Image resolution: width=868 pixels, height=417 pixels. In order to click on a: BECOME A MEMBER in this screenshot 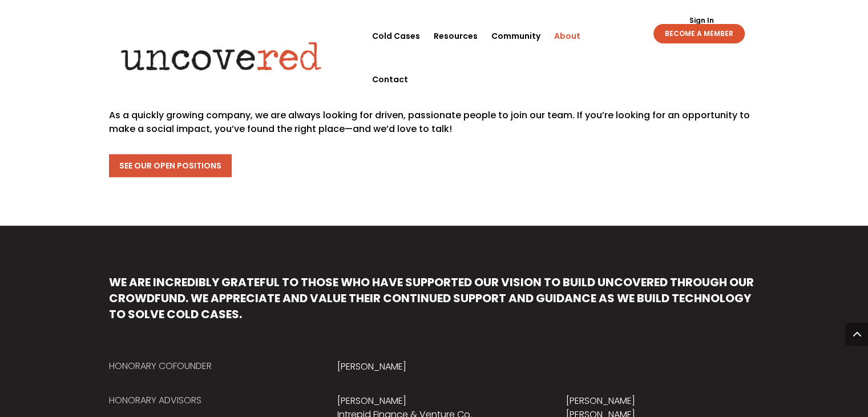, I will do `click(699, 34)`.